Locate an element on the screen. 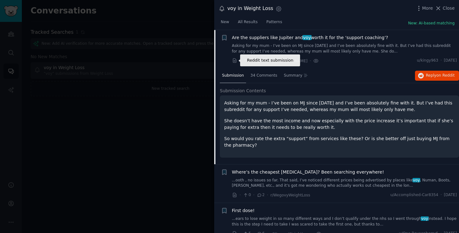 The image size is (459, 233). span: on Reddit is located at coordinates (446, 75).